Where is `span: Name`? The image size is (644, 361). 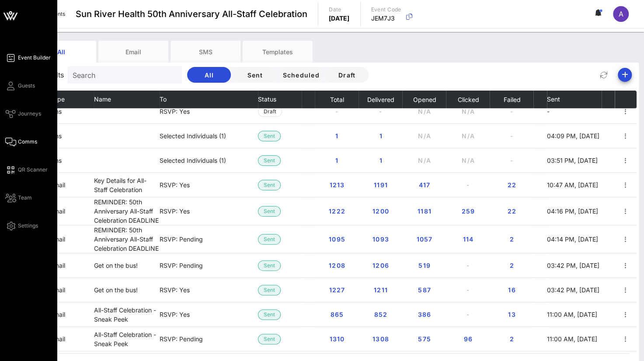
span: Name is located at coordinates (102, 99).